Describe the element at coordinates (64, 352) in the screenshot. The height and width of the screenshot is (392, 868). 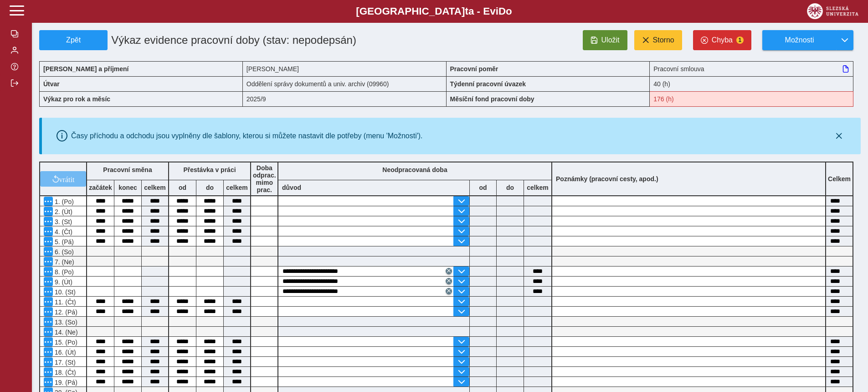
I see `span: 16. (Út)` at that location.